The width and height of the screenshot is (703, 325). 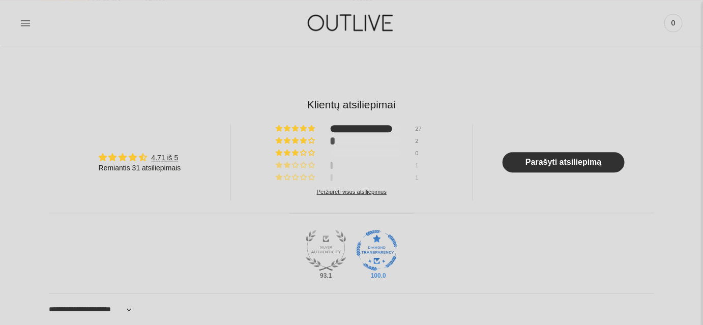 I want to click on a: Judge.me Diamond Transparent Shop medal 100.0, so click(x=377, y=250).